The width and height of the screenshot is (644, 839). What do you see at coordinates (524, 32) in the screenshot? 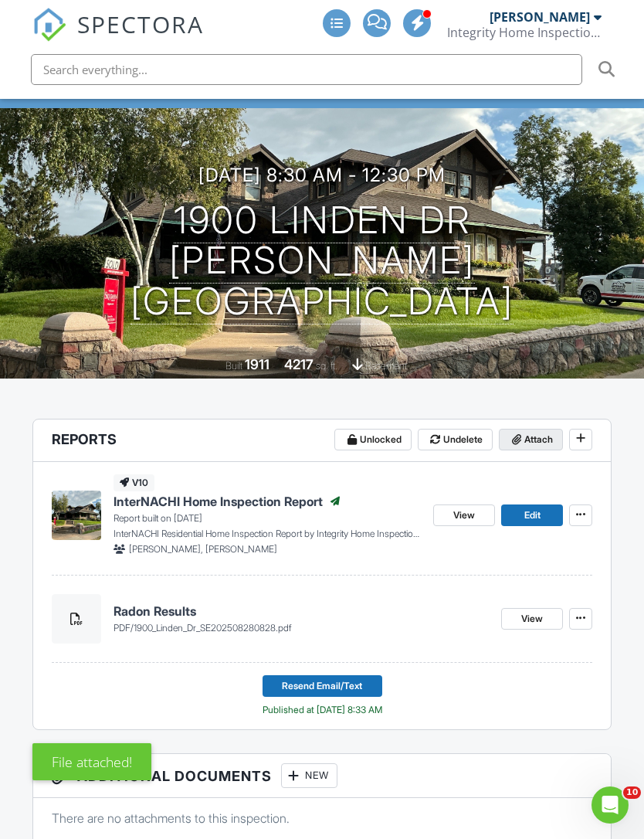
I see `div: Integrity Home Inspections` at bounding box center [524, 32].